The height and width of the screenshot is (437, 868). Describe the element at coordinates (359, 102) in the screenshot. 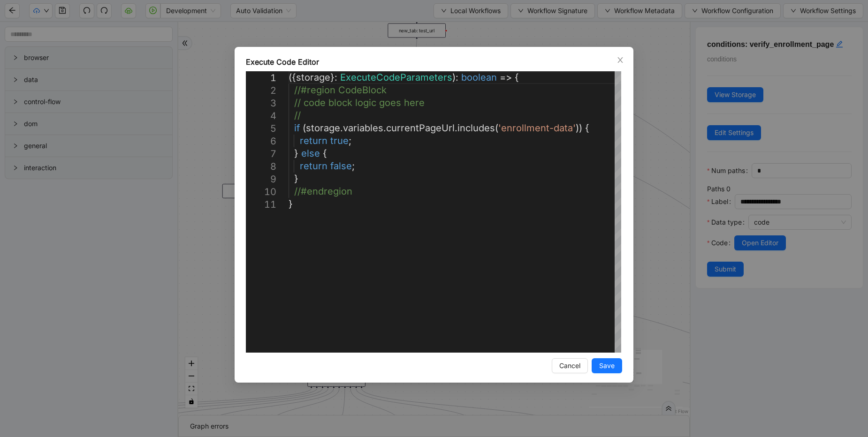

I see `span: // code block logic goes here` at that location.